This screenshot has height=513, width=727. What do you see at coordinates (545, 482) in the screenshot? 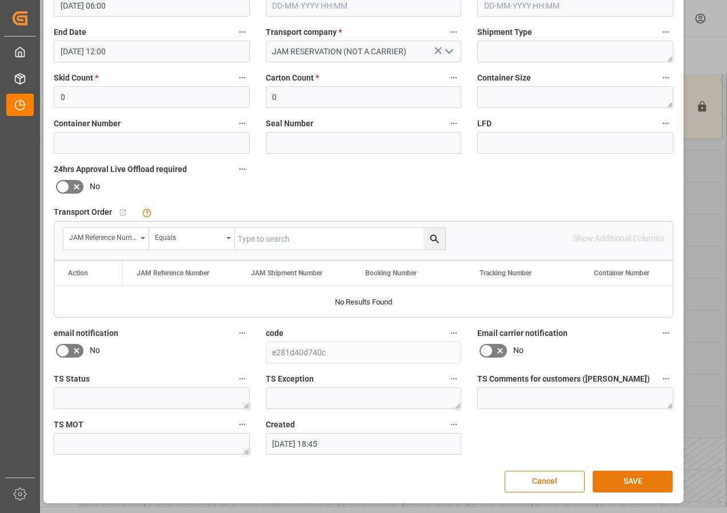
I see `button: Cancel` at bounding box center [545, 482].